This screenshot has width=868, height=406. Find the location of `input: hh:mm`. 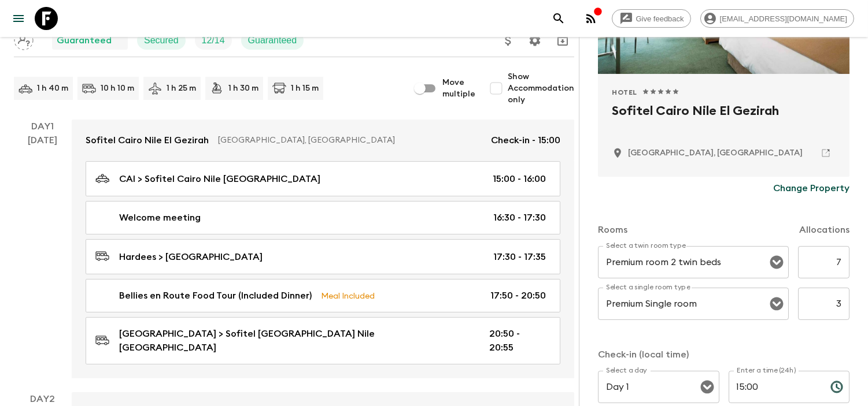

input: hh:mm is located at coordinates (775, 387).